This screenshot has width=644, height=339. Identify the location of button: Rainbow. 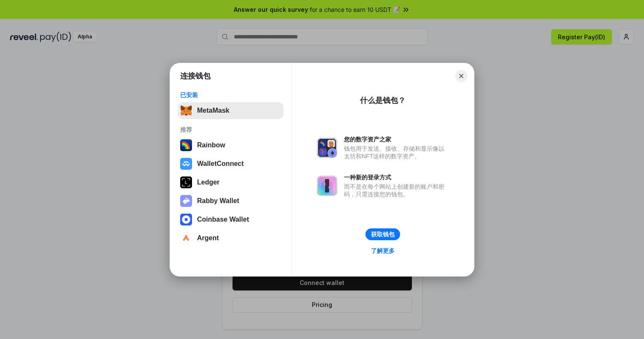
(230, 145).